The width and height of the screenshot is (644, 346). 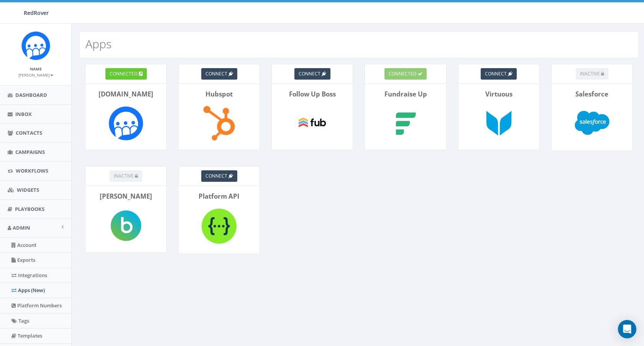 What do you see at coordinates (30, 152) in the screenshot?
I see `span: Campaigns` at bounding box center [30, 152].